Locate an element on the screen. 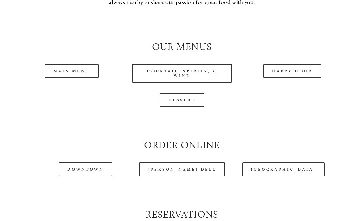 Image resolution: width=364 pixels, height=221 pixels. h2: Our Menus is located at coordinates (182, 47).